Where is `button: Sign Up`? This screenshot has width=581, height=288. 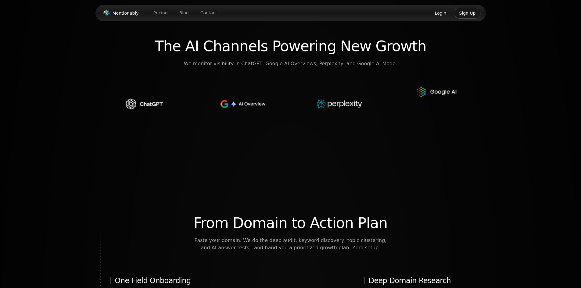
button: Sign Up is located at coordinates (468, 13).